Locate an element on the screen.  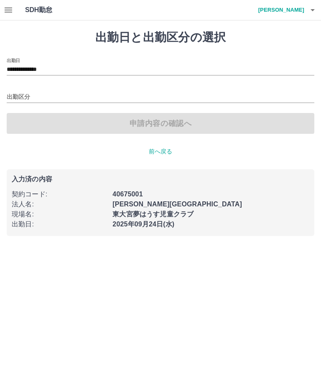
p: 現場名 : is located at coordinates (59, 215).